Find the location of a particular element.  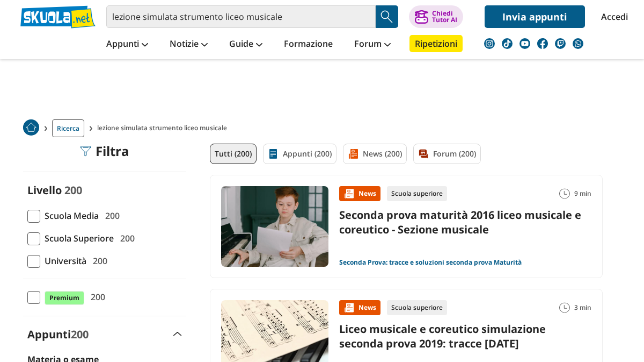

a: Notizie is located at coordinates (188, 45).